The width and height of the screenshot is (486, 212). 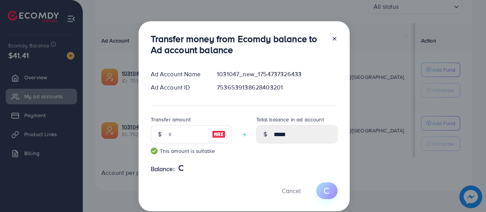 I want to click on small: This amount is suitable, so click(x=191, y=151).